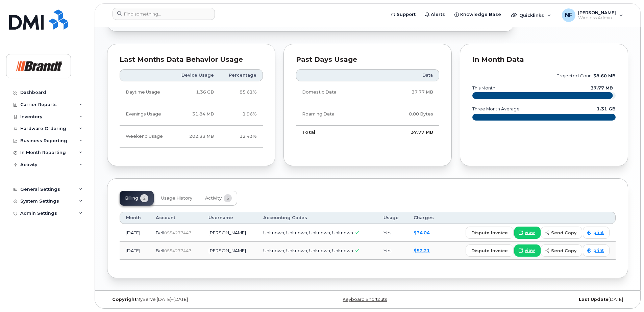 The height and width of the screenshot is (312, 644). Describe the element at coordinates (407, 114) in the screenshot. I see `td: 0.00 Bytes` at that location.